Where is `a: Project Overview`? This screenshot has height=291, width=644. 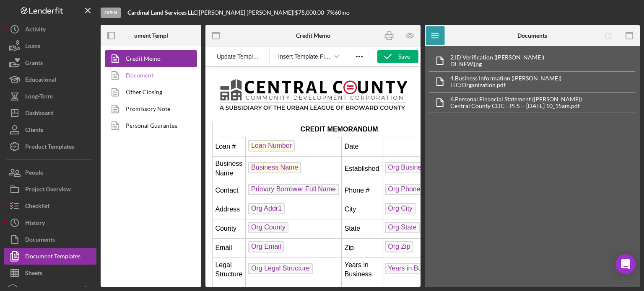 a: Project Overview is located at coordinates (50, 189).